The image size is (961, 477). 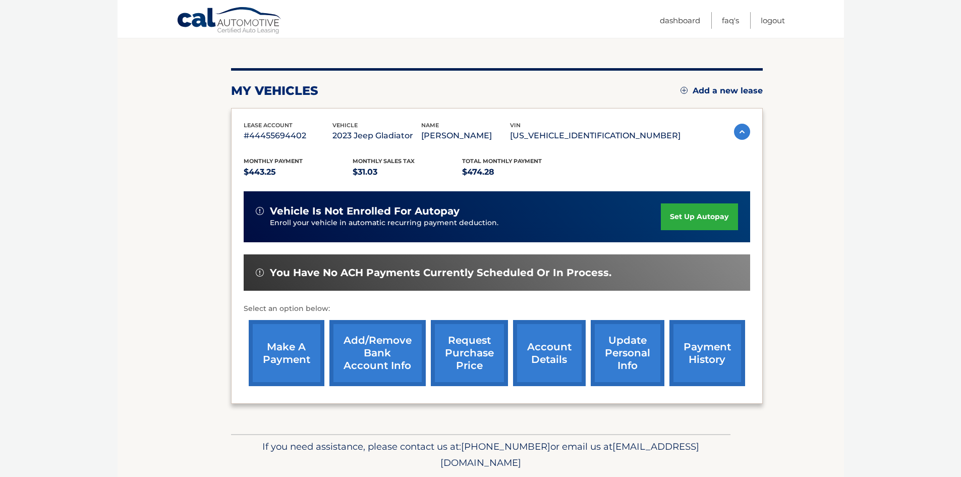 I want to click on a: request purchase price, so click(x=469, y=353).